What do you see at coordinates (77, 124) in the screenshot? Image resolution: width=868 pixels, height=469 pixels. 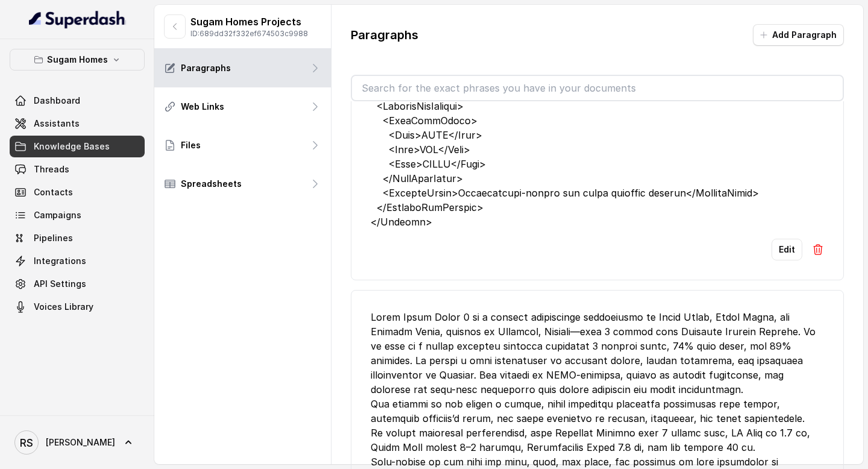 I see `a: Assistants` at bounding box center [77, 124].